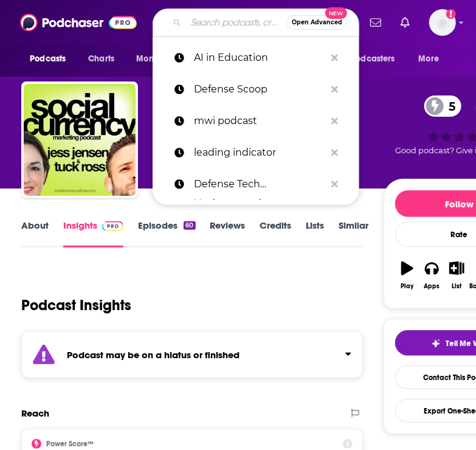  Describe the element at coordinates (70, 444) in the screenshot. I see `h2: Power Score™` at that location.